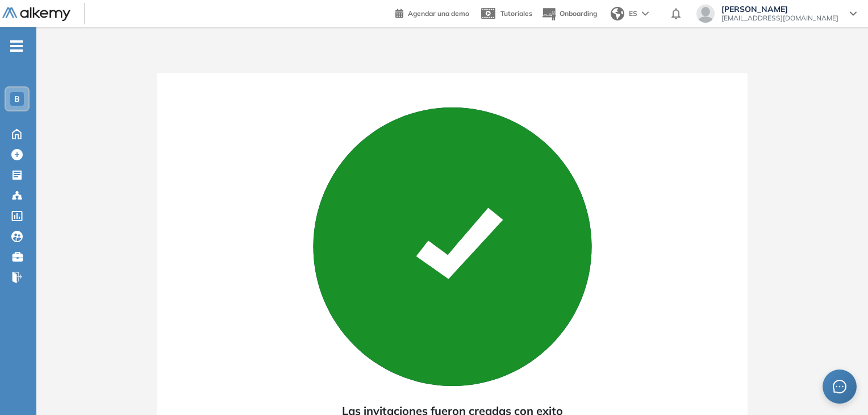 This screenshot has height=415, width=868. What do you see at coordinates (570, 13) in the screenshot?
I see `button: Onboarding` at bounding box center [570, 13].